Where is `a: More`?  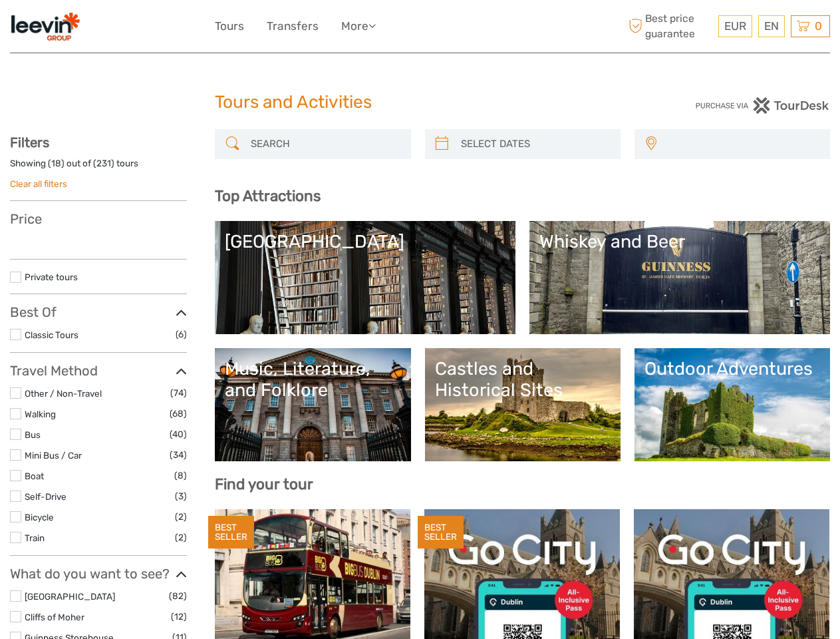 a: More is located at coordinates (359, 26).